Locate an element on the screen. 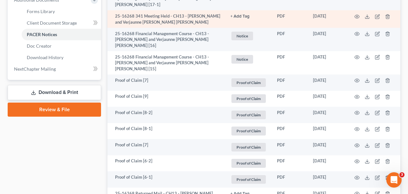  td: Proof of Claim [9] is located at coordinates (167, 99).